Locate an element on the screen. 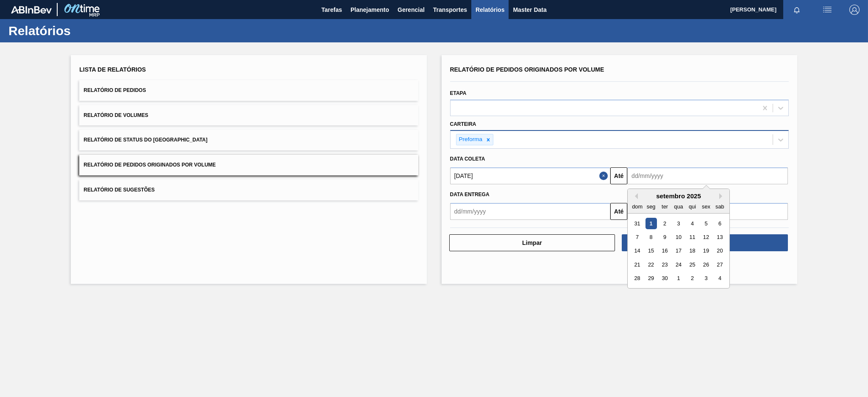 The width and height of the screenshot is (868, 397). button: Download is located at coordinates (705, 243).